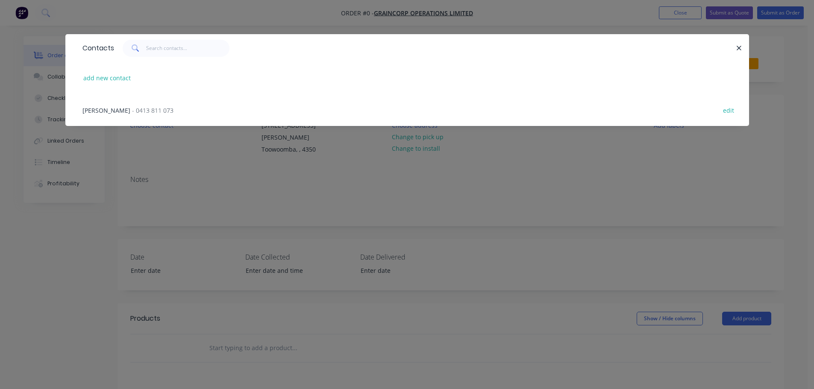 The height and width of the screenshot is (389, 814). What do you see at coordinates (153, 110) in the screenshot?
I see `span: - 0413 811 073` at bounding box center [153, 110].